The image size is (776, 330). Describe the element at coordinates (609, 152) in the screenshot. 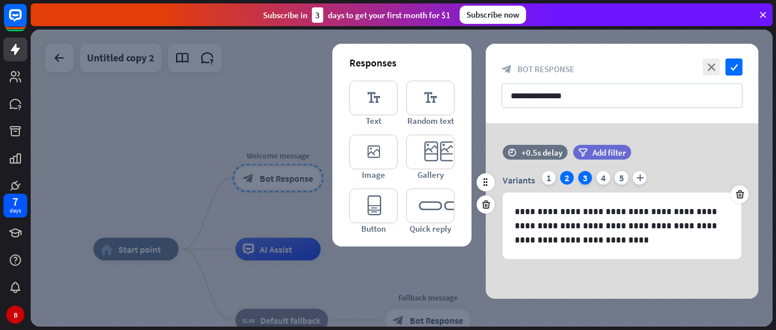

I see `span: Add filter` at that location.